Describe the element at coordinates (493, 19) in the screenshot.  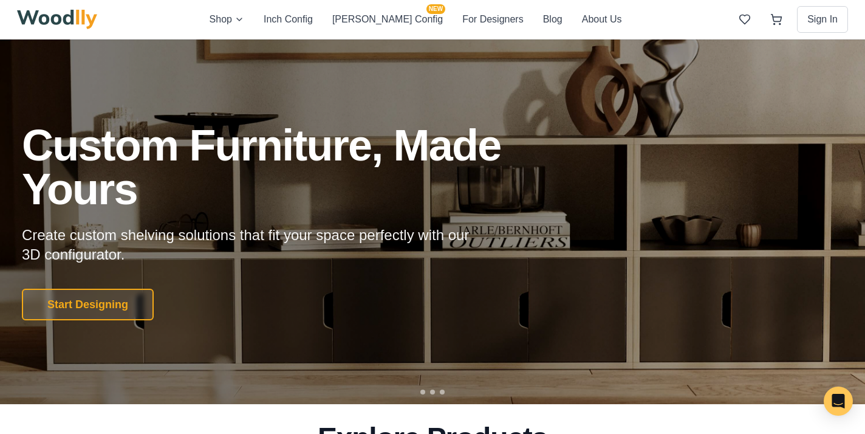
I see `button: For Designers` at that location.